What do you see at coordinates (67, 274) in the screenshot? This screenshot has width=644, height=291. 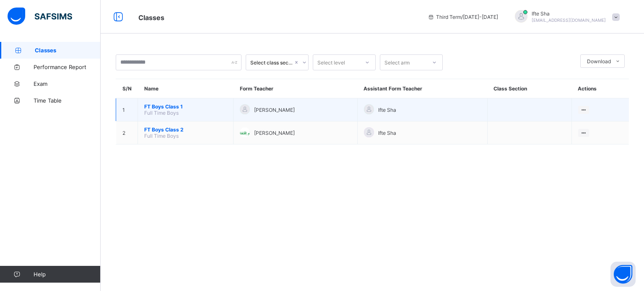 I see `span: Help` at bounding box center [67, 274].